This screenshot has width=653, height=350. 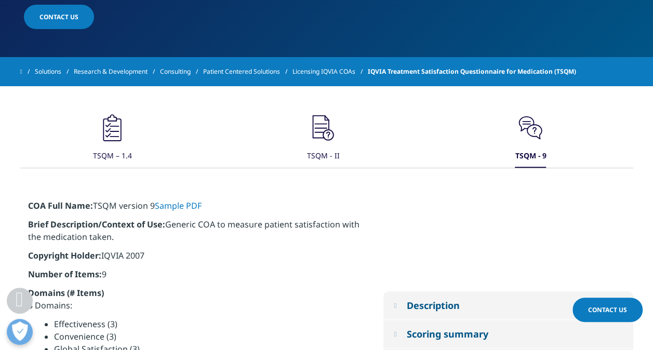 What do you see at coordinates (54, 72) in the screenshot?
I see `a: Solutions` at bounding box center [54, 72].